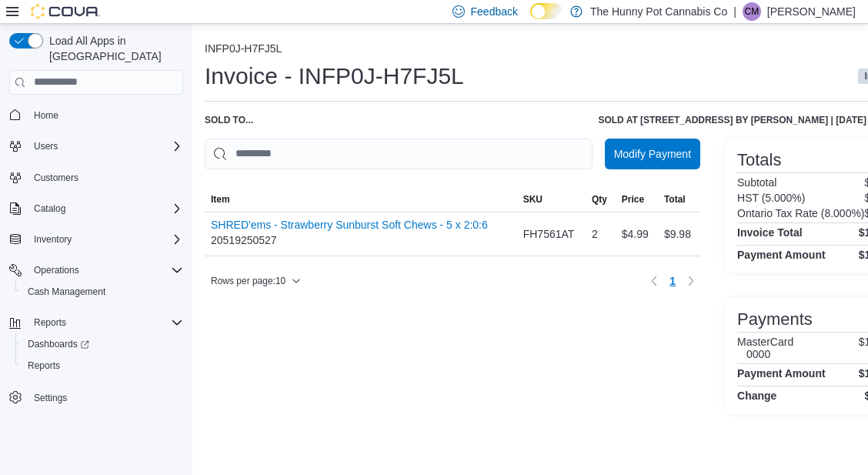 Image resolution: width=868 pixels, height=475 pixels. Describe the element at coordinates (653, 154) in the screenshot. I see `span: Modify Payment` at that location.